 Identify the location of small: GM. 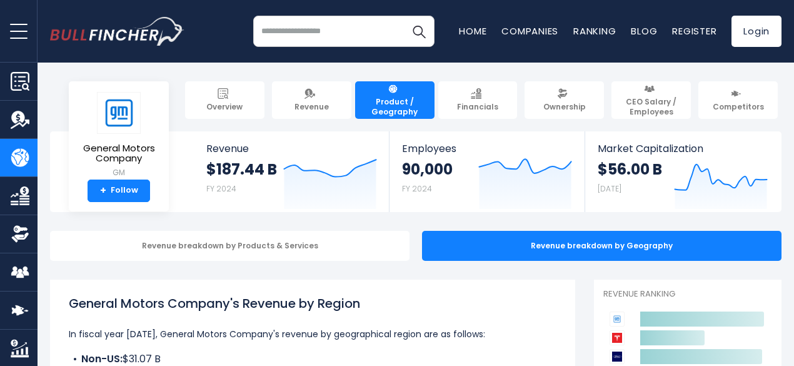
(119, 173).